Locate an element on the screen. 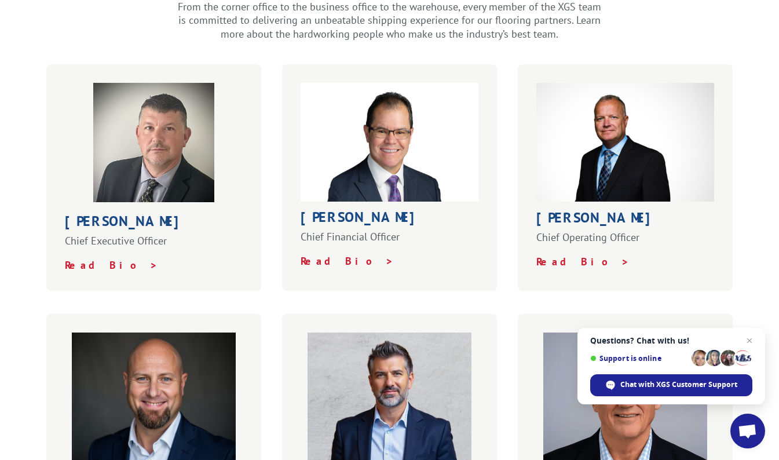 This screenshot has height=460, width=779. div: Chat with XGS Customer Support is located at coordinates (671, 385).